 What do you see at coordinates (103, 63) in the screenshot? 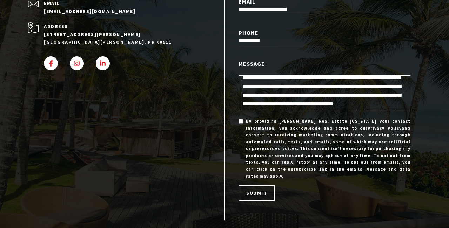
I see `a: LINKEDIN - open in a new tab` at bounding box center [103, 63].